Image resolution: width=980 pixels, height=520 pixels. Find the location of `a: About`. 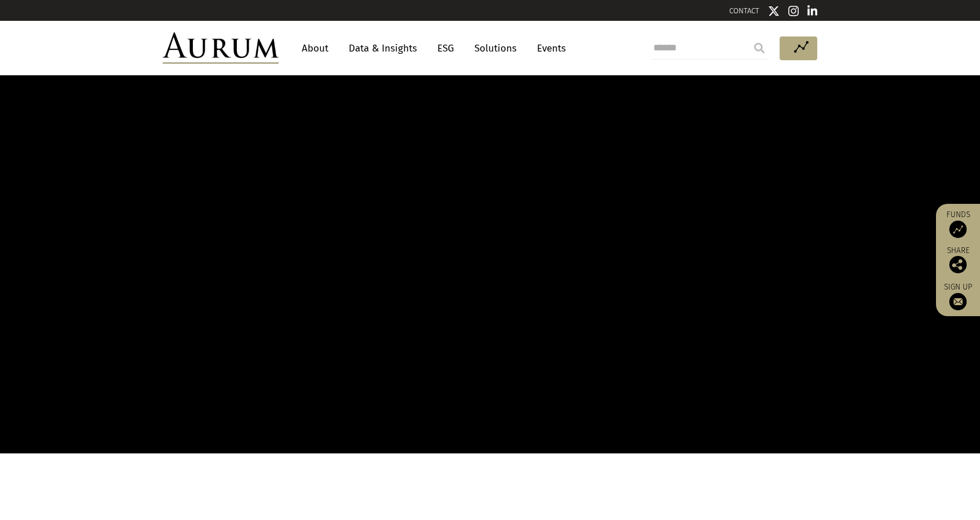

a: About is located at coordinates (315, 49).